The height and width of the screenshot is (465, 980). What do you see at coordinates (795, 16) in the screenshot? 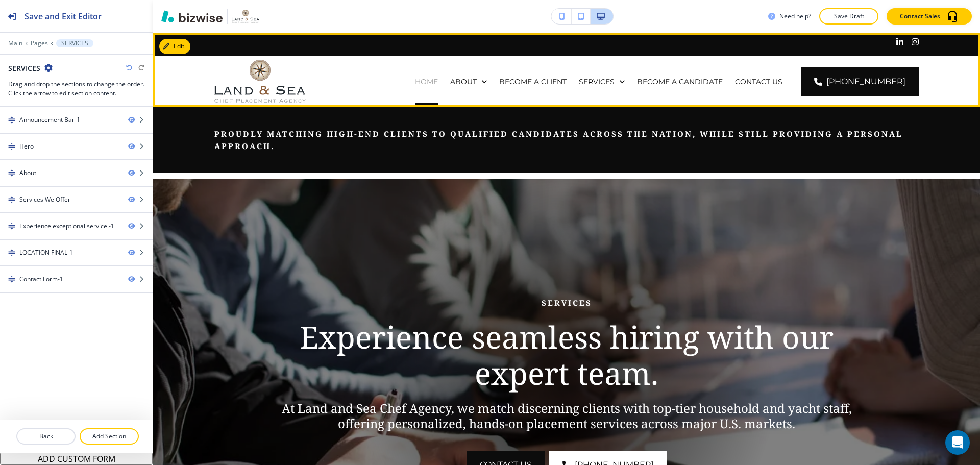
I see `h3: Need help?` at bounding box center [795, 16].